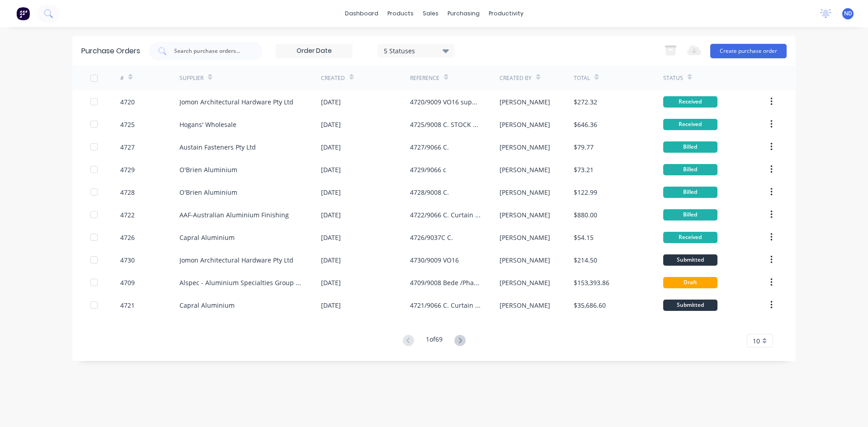  What do you see at coordinates (128, 282) in the screenshot?
I see `div: 4709` at bounding box center [128, 282].